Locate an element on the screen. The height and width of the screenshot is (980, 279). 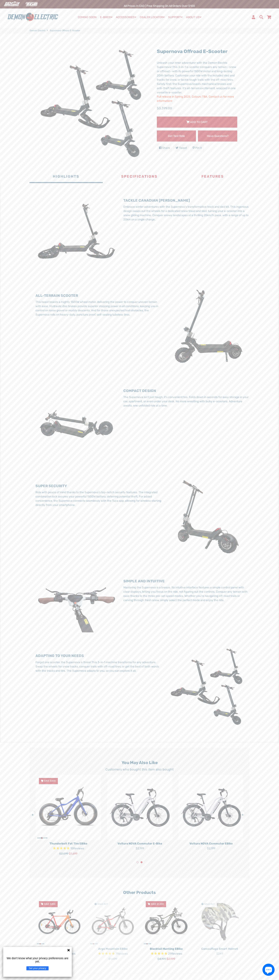
span: All Prices in CAD | Free shipping on all orders over $100 is located at coordinates (159, 6).